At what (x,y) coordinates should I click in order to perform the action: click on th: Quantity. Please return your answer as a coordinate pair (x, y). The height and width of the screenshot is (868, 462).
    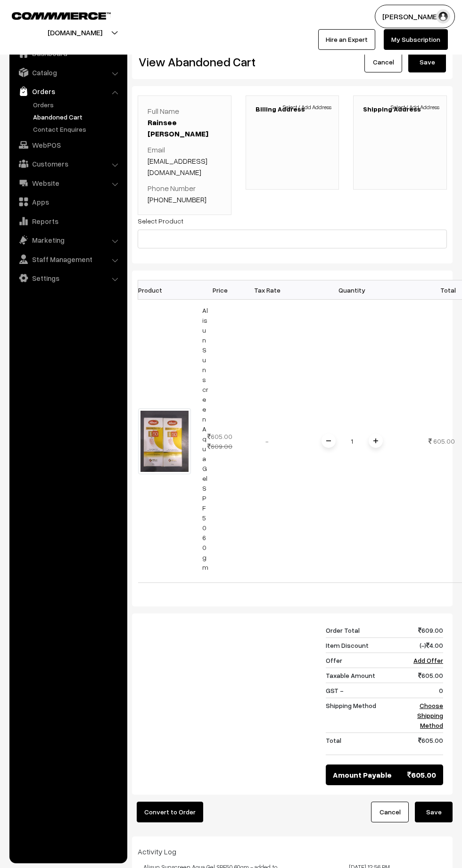
    Looking at the image, I should click on (352, 290).